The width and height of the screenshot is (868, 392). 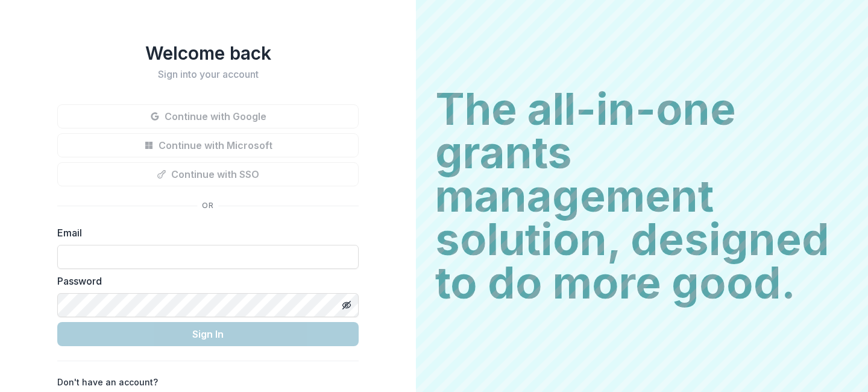 What do you see at coordinates (204, 281) in the screenshot?
I see `label: Password` at bounding box center [204, 281].